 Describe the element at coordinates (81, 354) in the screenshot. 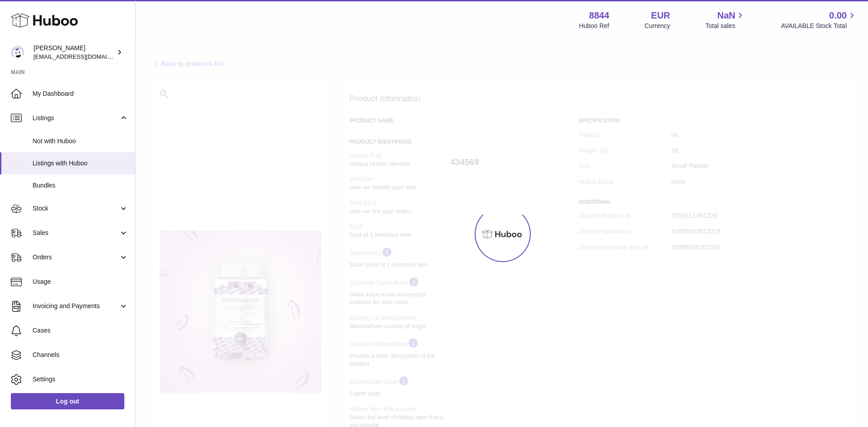

I see `span: Channels` at that location.